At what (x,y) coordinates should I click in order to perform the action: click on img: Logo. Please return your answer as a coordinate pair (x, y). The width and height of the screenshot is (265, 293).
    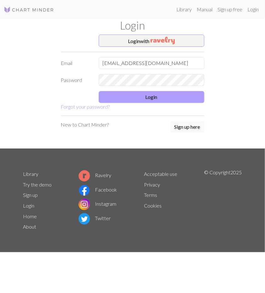
    Looking at the image, I should click on (29, 10).